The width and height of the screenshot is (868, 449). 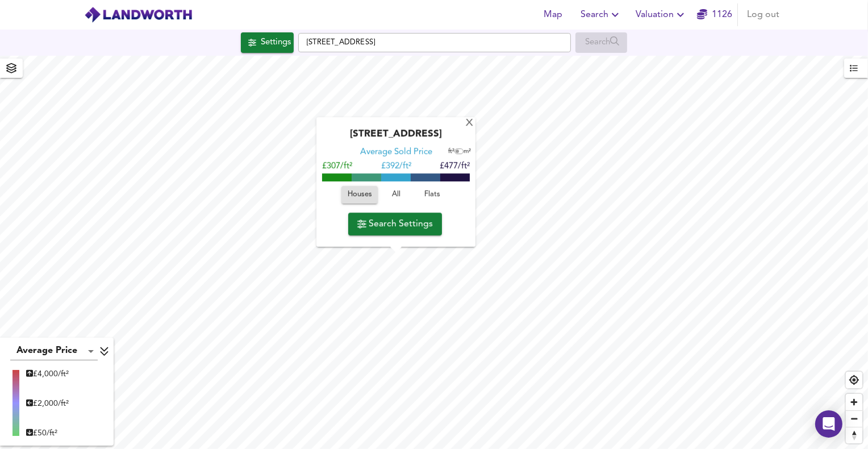 I want to click on button: Valuation, so click(x=661, y=15).